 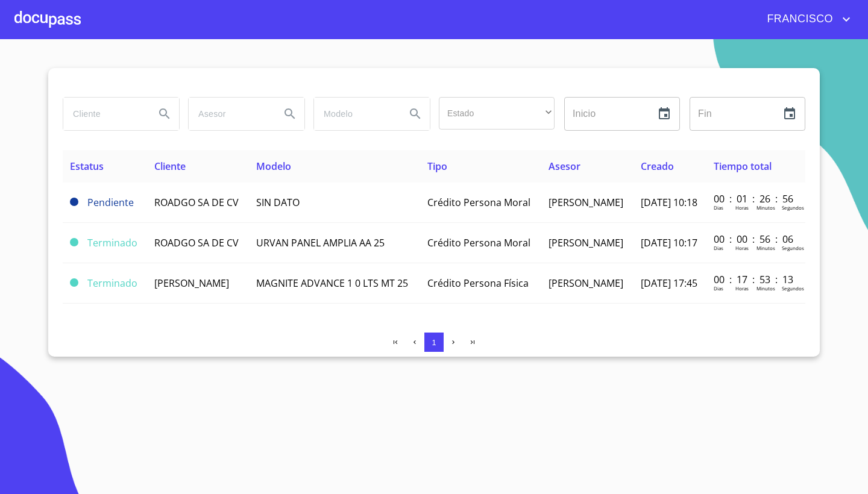 What do you see at coordinates (277, 202) in the screenshot?
I see `span: SIN DATO` at bounding box center [277, 202].